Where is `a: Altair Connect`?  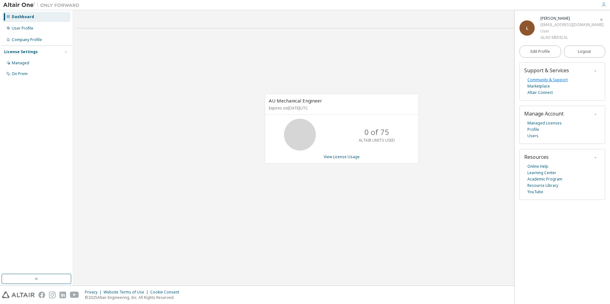
a: Altair Connect is located at coordinates (540, 93).